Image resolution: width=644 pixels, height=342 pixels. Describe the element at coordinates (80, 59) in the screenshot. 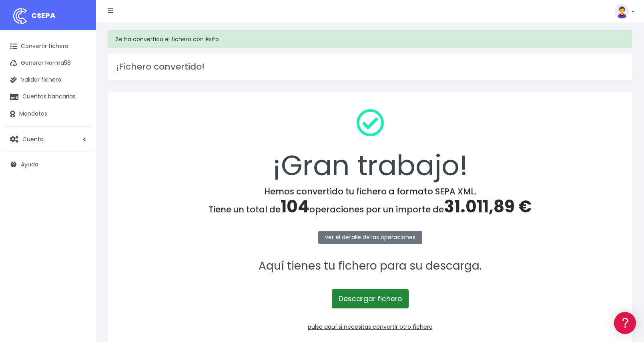

I see `div: Información general` at that location.